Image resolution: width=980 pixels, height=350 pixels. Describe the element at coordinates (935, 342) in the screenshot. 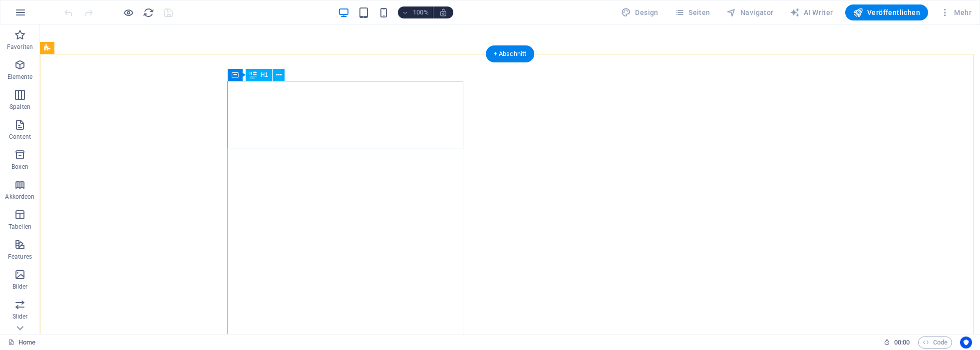

I see `button: Code` at that location.